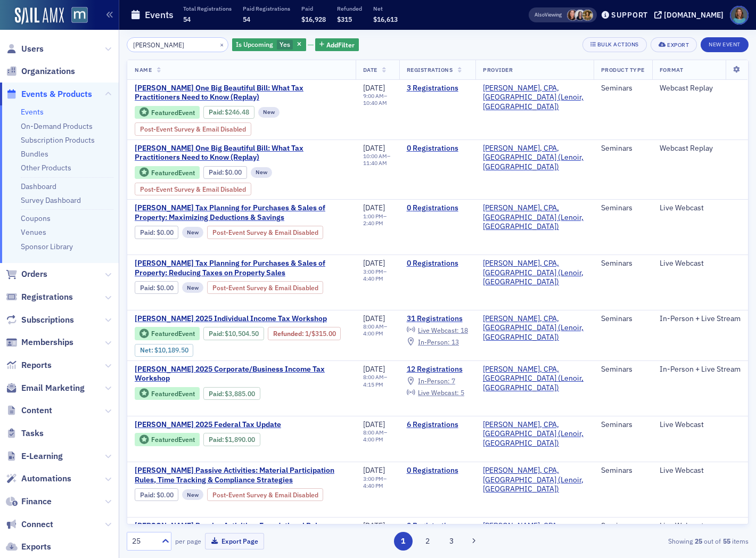 This screenshot has height=558, width=756. I want to click on button: 1, so click(403, 541).